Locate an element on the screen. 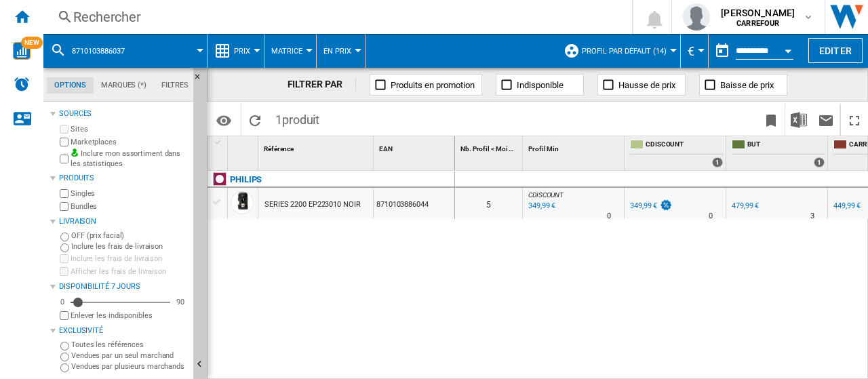 The width and height of the screenshot is (868, 379). div: Mise à jour : lundi 6 octobre 2025 02:33 is located at coordinates (541, 207).